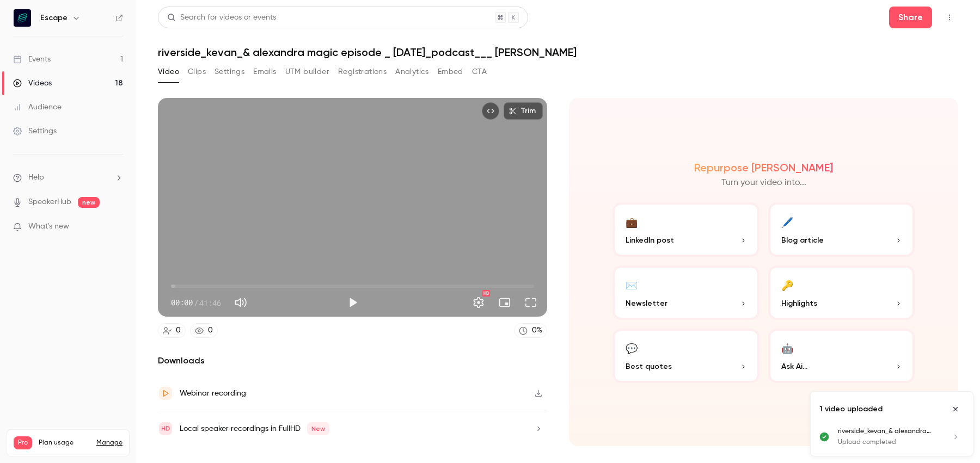 The width and height of the screenshot is (980, 463). What do you see at coordinates (490, 111) in the screenshot?
I see `button: Embed video` at bounding box center [490, 111].